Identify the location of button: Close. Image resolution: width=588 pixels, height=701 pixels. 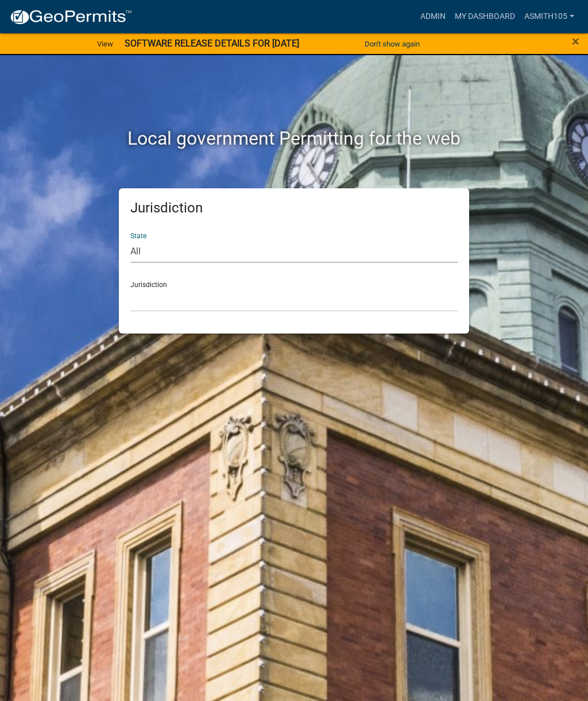
(575, 42).